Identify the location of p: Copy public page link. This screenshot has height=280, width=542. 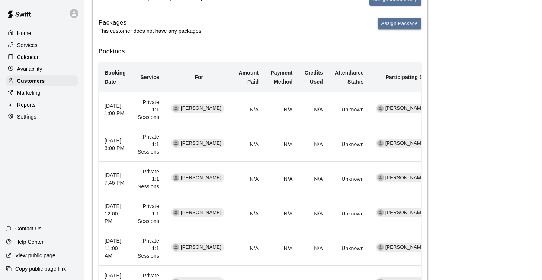
(41, 268).